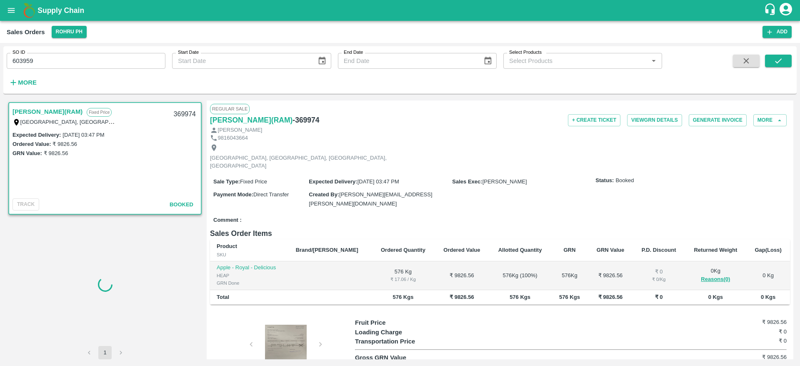 The width and height of the screenshot is (800, 366). Describe the element at coordinates (27, 153) in the screenshot. I see `label: GRN Value:` at that location.